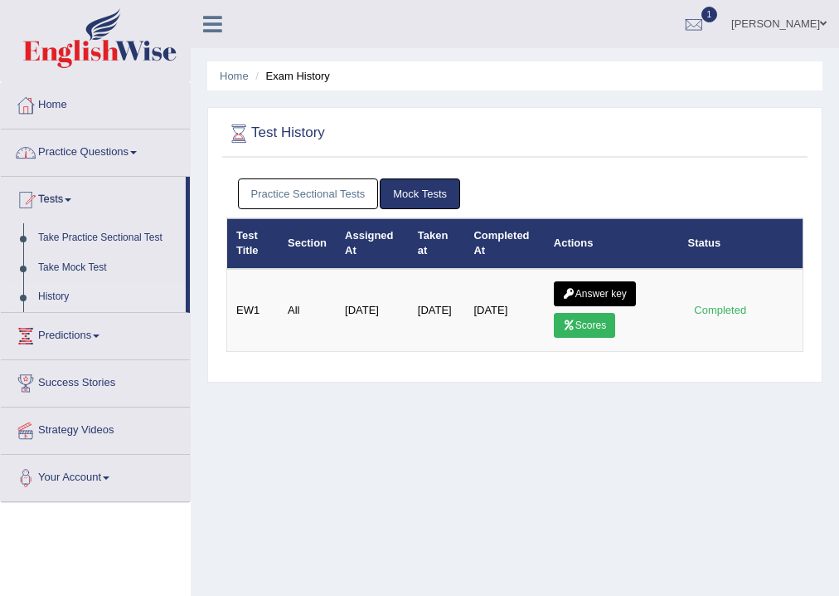 Image resolution: width=839 pixels, height=596 pixels. What do you see at coordinates (372, 243) in the screenshot?
I see `th: Assigned At` at bounding box center [372, 243].